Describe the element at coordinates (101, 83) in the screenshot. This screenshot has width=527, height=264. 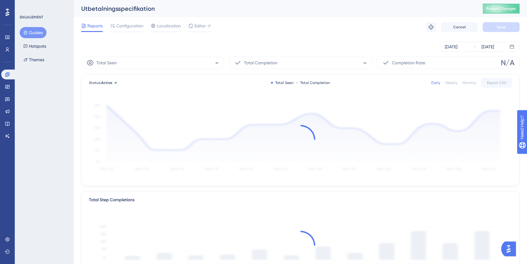
I see `span: Status:` at that location.